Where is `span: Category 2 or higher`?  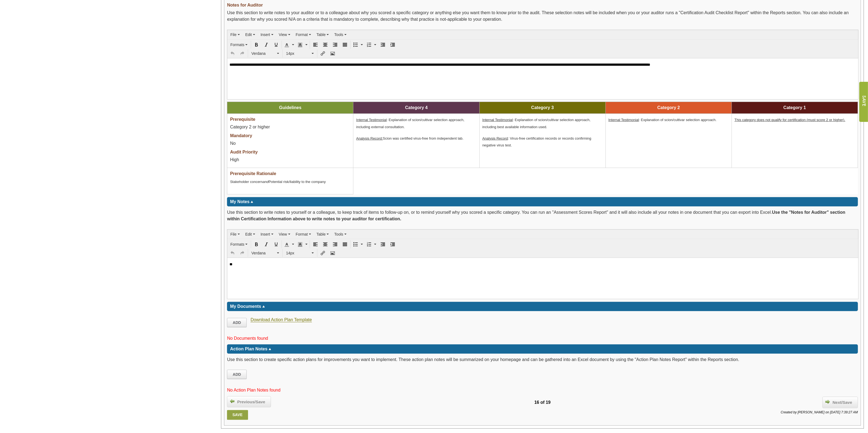
span: Category 2 or higher is located at coordinates (250, 127).